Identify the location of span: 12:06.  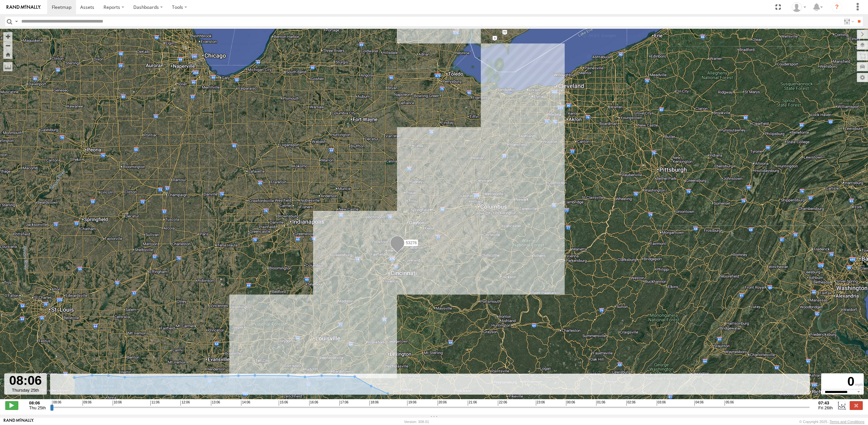
(185, 403).